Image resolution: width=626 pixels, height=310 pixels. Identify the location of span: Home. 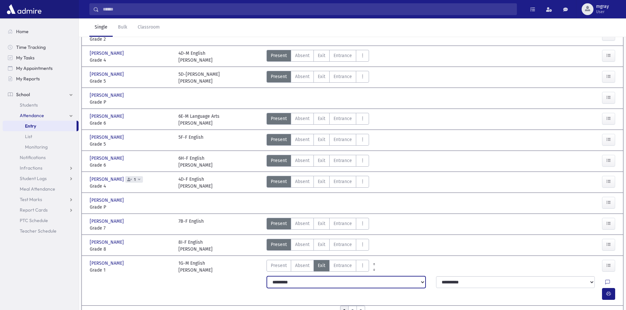
(22, 32).